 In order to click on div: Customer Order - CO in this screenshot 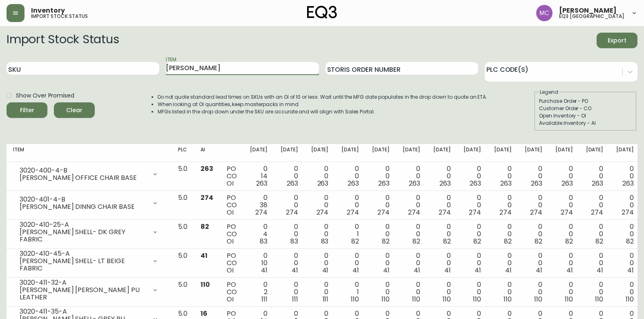, I will do `click(586, 108)`.